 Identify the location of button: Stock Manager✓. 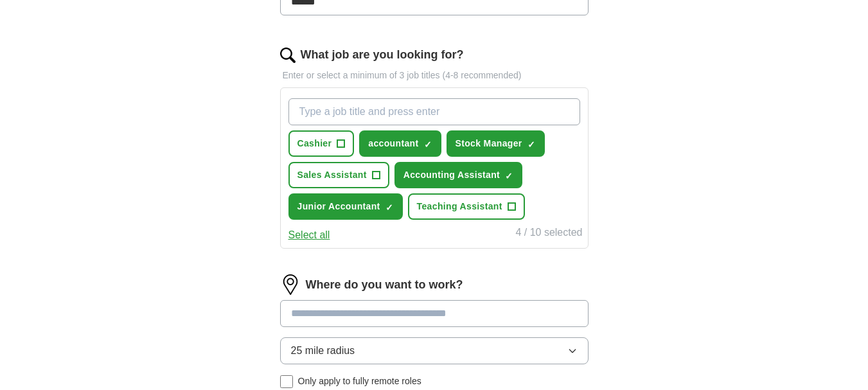
(496, 143).